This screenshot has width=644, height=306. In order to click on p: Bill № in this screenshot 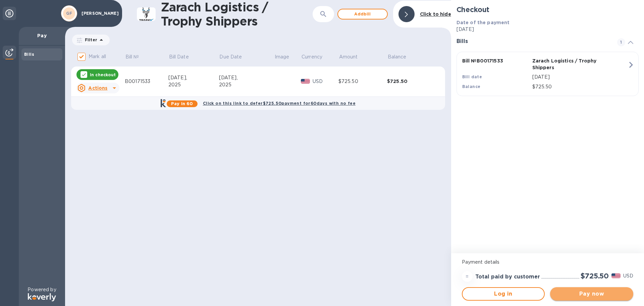, I will do `click(132, 57)`.